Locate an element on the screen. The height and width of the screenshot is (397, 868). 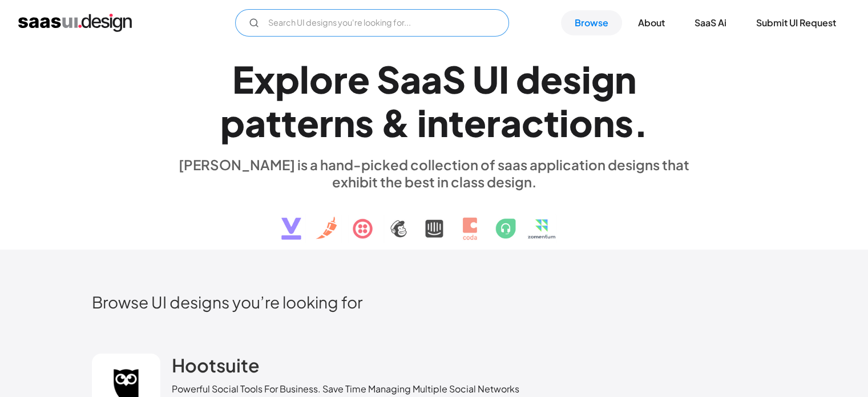
div: Powerful Social Tools For Business. Save Time Managing Multiple Social Networks is located at coordinates (346, 389).